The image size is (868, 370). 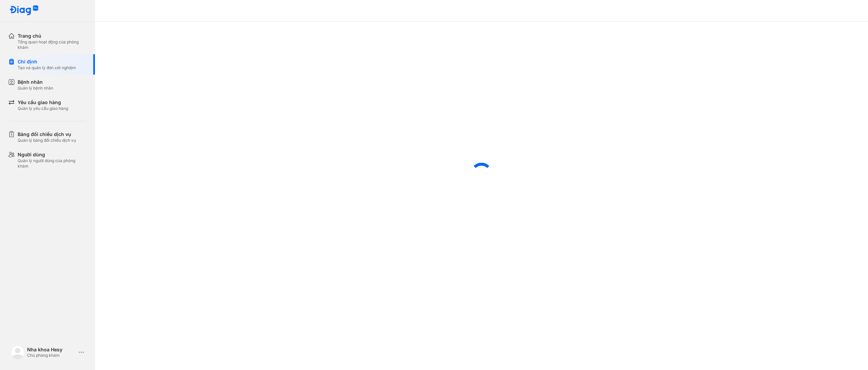 I want to click on div: Chủ phòng khám, so click(x=51, y=355).